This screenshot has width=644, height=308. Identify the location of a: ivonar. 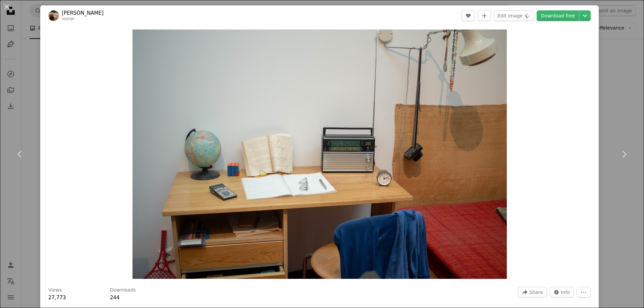
(68, 19).